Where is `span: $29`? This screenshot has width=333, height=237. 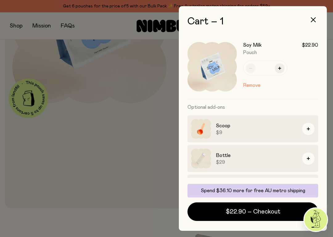 span: $29 is located at coordinates (257, 162).